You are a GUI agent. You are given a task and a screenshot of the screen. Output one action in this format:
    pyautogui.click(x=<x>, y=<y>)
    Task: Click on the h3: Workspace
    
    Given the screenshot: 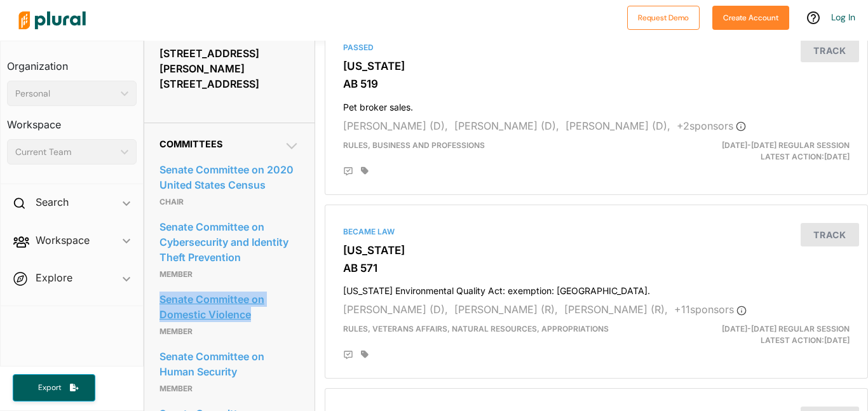 What is the action you would take?
    pyautogui.click(x=72, y=120)
    